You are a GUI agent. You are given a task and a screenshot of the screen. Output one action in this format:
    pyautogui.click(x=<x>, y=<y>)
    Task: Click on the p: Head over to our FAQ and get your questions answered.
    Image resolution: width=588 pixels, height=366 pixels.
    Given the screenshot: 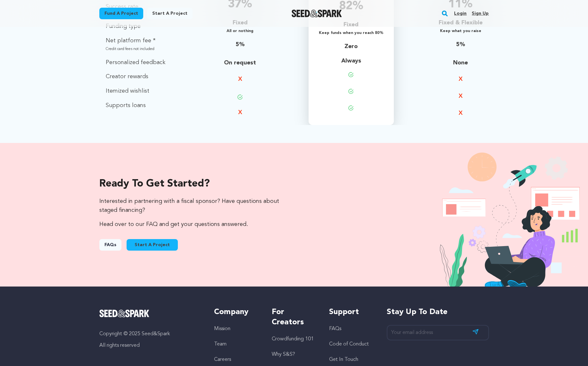 What is the action you would take?
    pyautogui.click(x=190, y=224)
    